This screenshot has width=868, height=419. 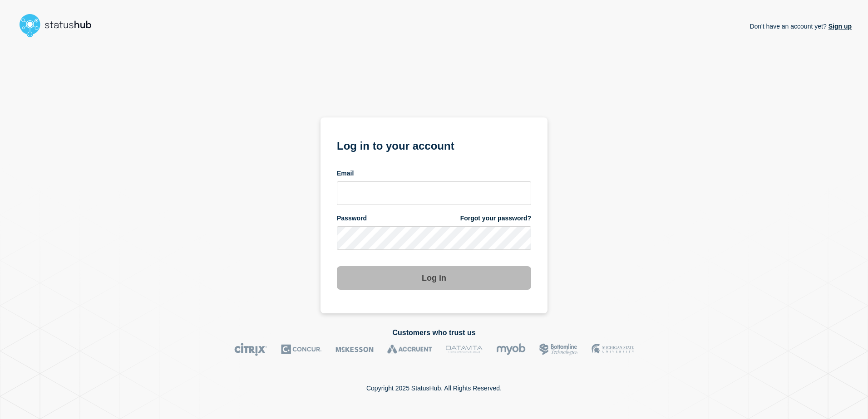 What do you see at coordinates (511, 349) in the screenshot?
I see `img: myob logo` at bounding box center [511, 349].